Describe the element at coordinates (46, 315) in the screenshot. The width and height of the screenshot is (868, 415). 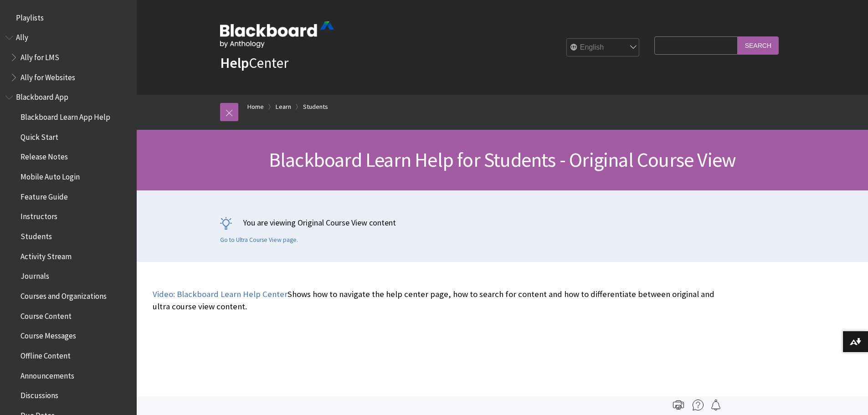
I see `span: Course Content` at that location.